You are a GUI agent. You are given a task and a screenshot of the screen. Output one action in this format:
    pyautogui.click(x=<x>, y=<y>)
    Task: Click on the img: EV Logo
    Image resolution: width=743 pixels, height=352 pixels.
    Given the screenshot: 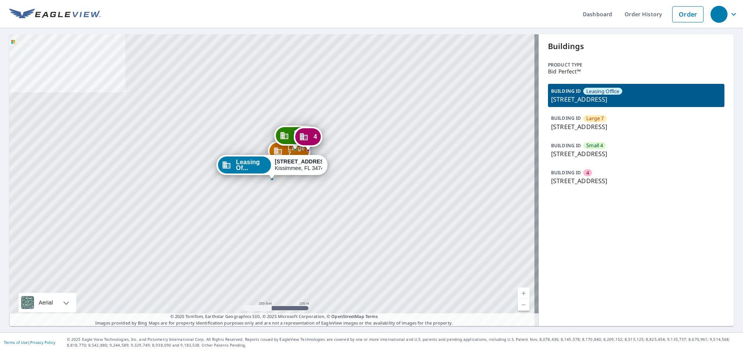 What is the action you would take?
    pyautogui.click(x=55, y=14)
    